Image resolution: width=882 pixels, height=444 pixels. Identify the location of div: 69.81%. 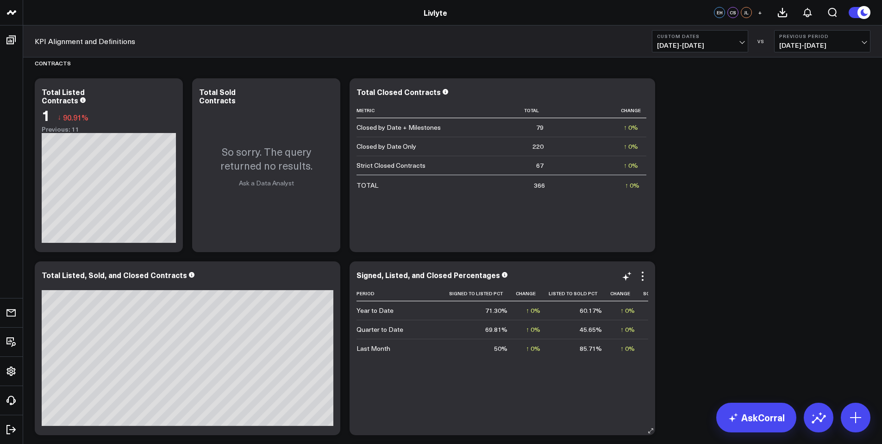
(496, 329).